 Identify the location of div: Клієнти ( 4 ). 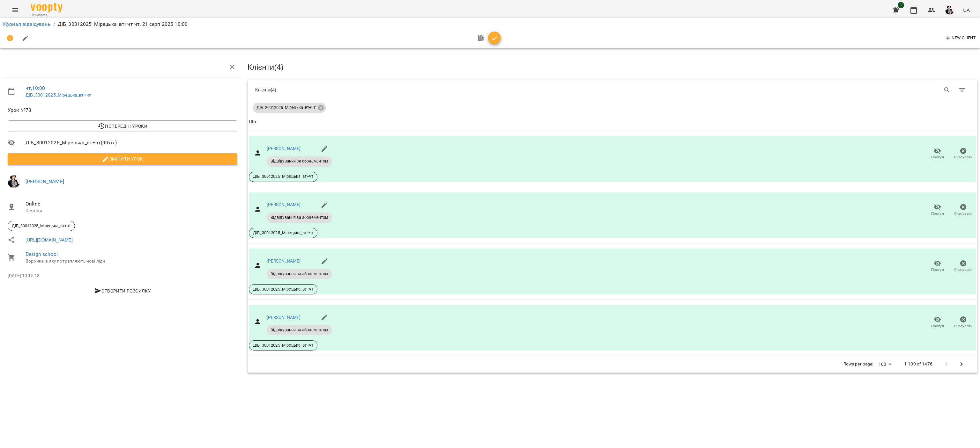
(431, 90).